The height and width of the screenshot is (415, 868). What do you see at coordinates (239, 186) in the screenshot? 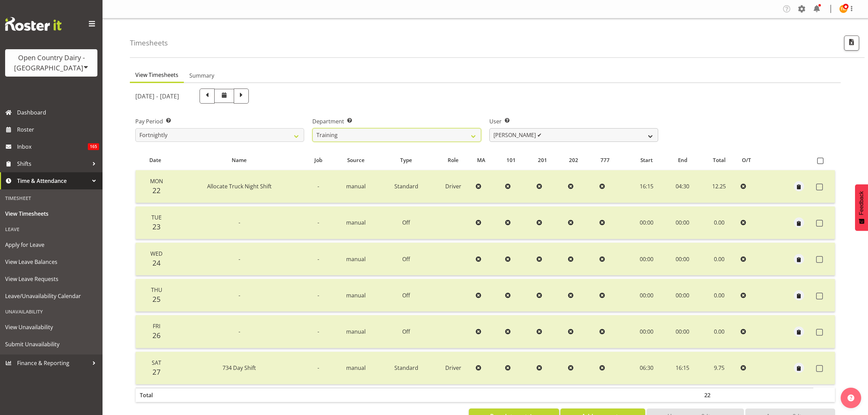
I see `span: Allocate Truck Night Shift` at bounding box center [239, 186].